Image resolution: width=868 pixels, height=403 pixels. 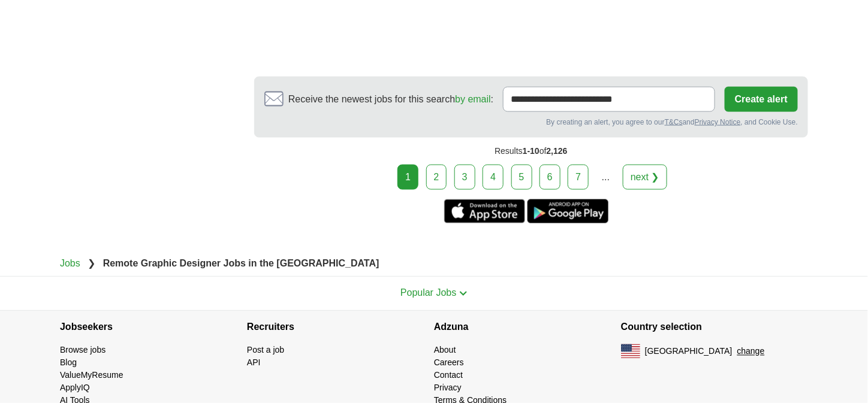 I want to click on a: ValueMyResume, so click(x=92, y=376).